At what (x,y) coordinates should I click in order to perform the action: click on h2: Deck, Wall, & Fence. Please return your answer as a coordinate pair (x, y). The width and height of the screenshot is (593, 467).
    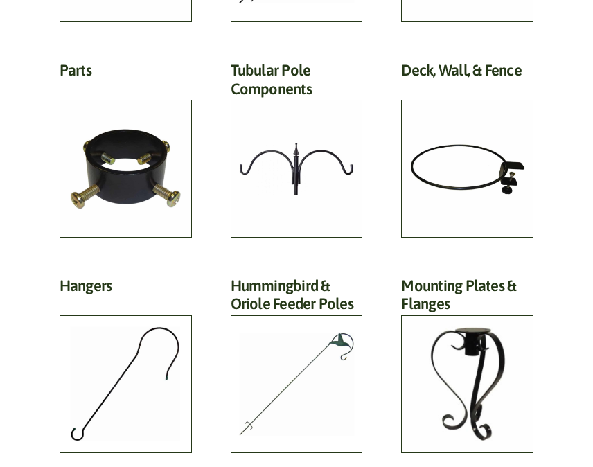
    Looking at the image, I should click on (467, 73).